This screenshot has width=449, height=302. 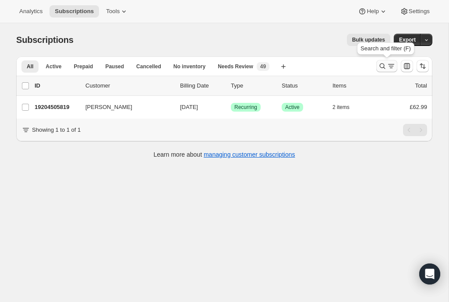 I want to click on button: Search and filter results, so click(x=387, y=66).